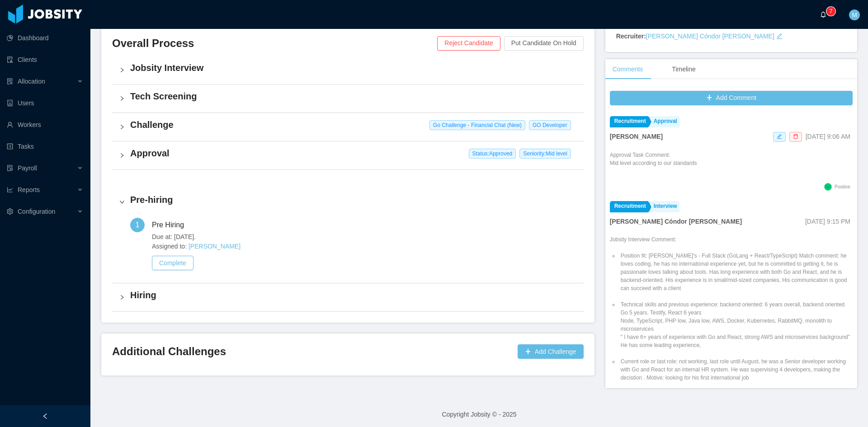 Image resolution: width=868 pixels, height=427 pixels. Describe the element at coordinates (684, 69) in the screenshot. I see `div: Timeline` at that location.